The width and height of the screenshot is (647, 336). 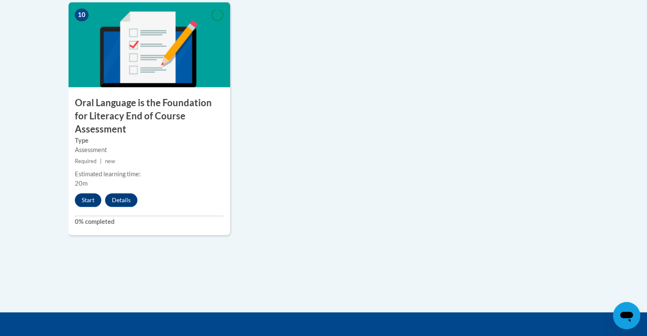 What do you see at coordinates (88, 200) in the screenshot?
I see `button: Start` at bounding box center [88, 200].